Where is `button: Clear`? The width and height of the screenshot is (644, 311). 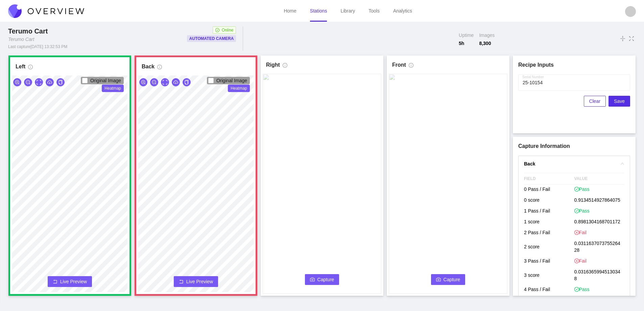 button: Clear is located at coordinates (595, 101).